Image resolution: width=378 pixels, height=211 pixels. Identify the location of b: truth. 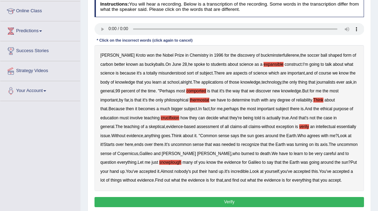
(256, 100).